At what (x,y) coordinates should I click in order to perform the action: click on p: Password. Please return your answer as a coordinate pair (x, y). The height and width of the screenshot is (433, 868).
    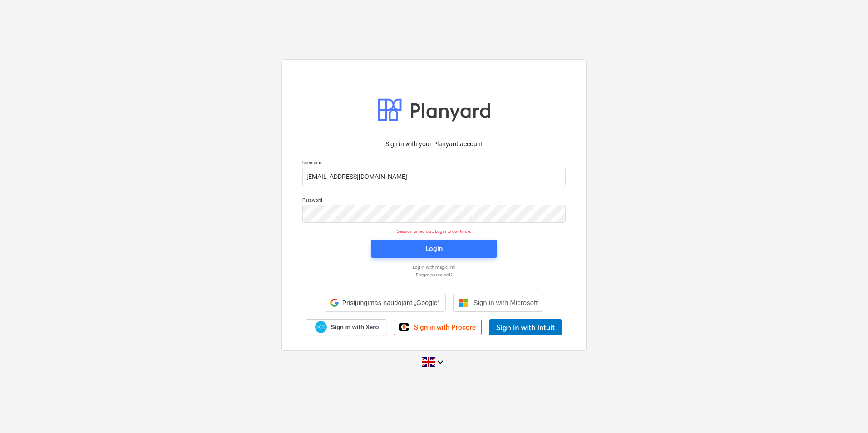
    Looking at the image, I should click on (434, 200).